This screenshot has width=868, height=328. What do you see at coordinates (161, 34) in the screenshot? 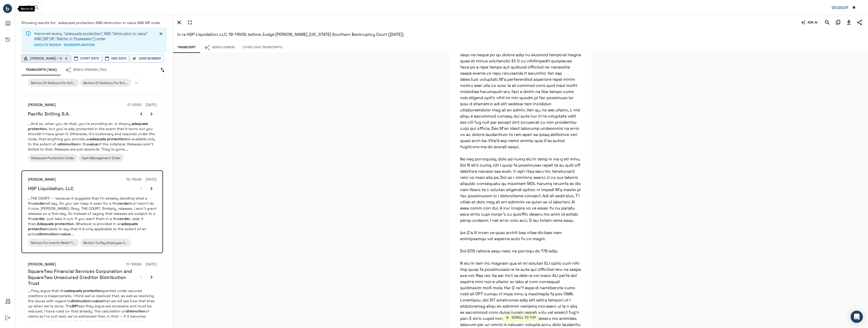
I see `button: Close` at bounding box center [161, 34].